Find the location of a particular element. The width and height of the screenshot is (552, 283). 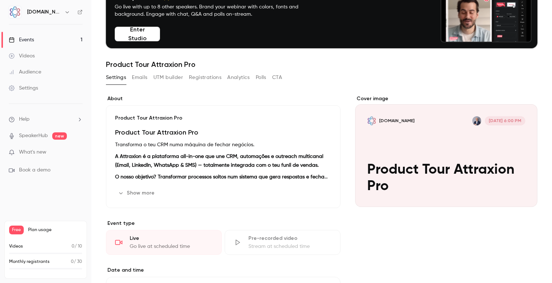

label: Date and time is located at coordinates (223, 270).